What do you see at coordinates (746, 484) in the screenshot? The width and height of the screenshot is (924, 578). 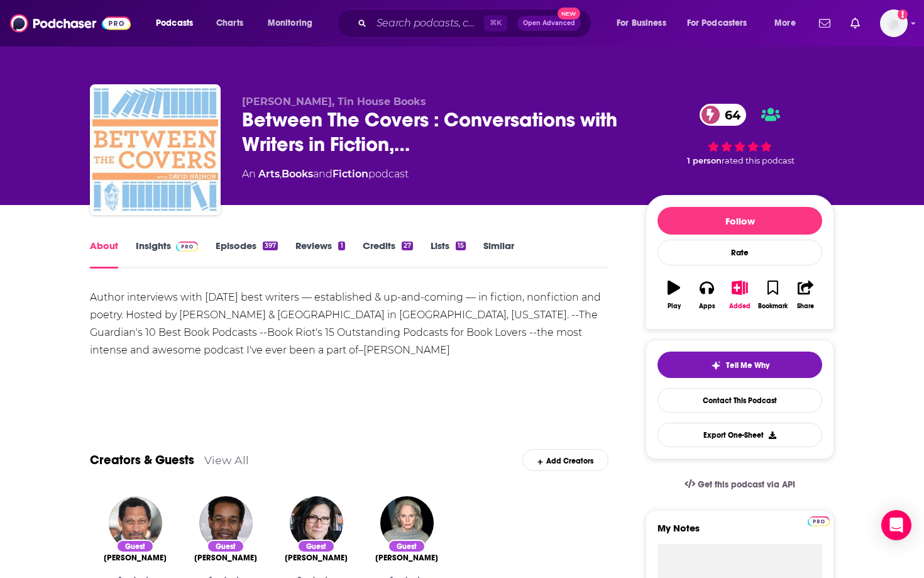 I see `span: Get this podcast via API` at bounding box center [746, 484].